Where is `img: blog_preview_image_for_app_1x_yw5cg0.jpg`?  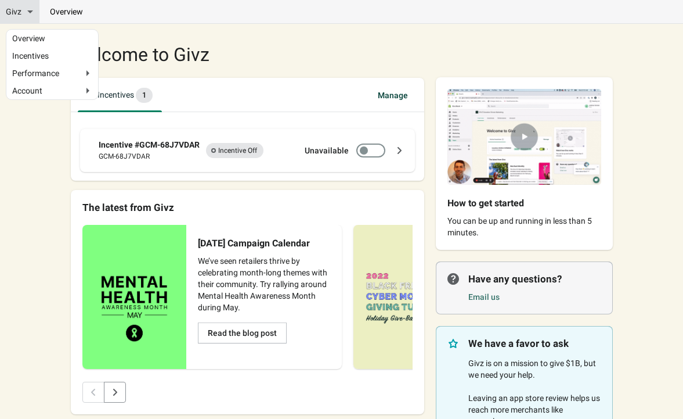 img: blog_preview_image_for_app_1x_yw5cg0.jpg is located at coordinates (405, 297).